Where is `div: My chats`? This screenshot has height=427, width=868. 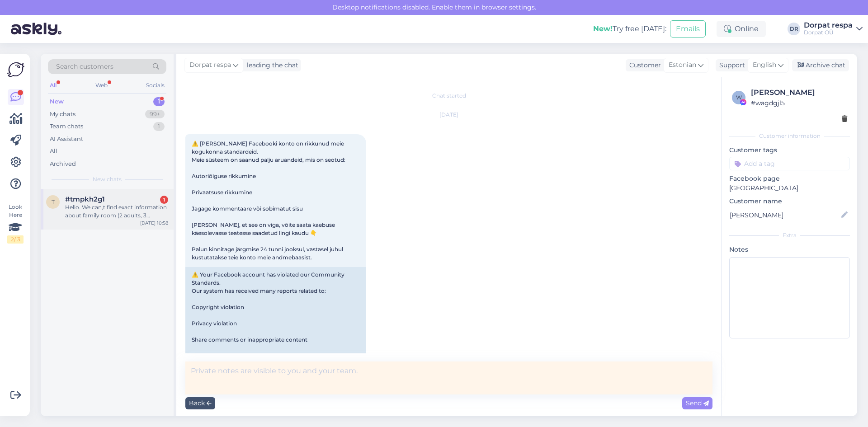
div: My chats is located at coordinates (62, 114).